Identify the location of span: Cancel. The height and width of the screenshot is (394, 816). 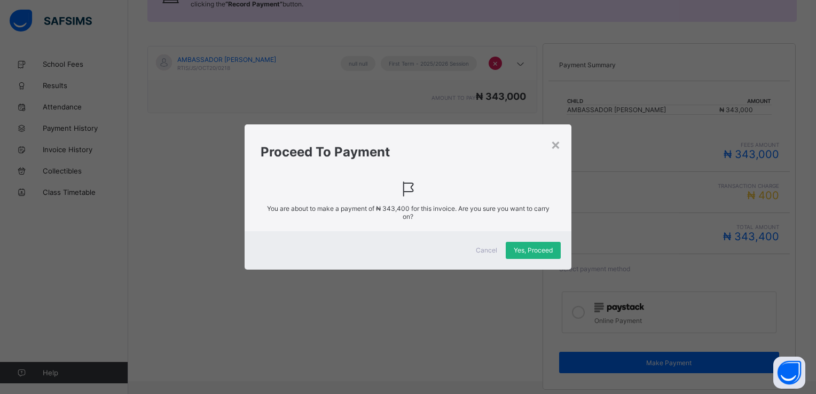
(486, 250).